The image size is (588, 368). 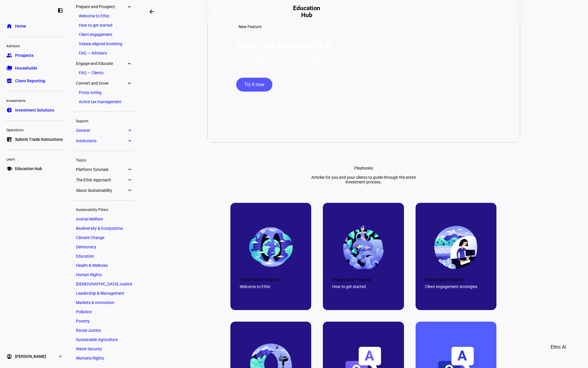 What do you see at coordinates (152, 12) in the screenshot?
I see `mat-icon: arrow_backwards` at bounding box center [152, 12].